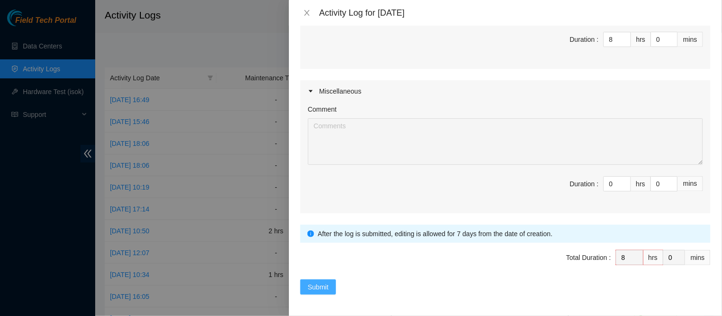 This screenshot has height=316, width=722. I want to click on div: Total Duration :, so click(588, 258).